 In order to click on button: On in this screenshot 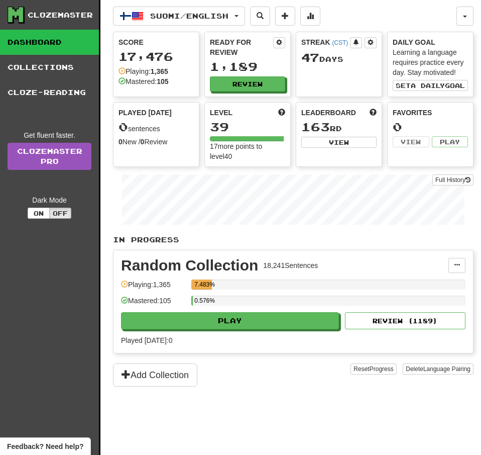, I will do `click(39, 213)`.